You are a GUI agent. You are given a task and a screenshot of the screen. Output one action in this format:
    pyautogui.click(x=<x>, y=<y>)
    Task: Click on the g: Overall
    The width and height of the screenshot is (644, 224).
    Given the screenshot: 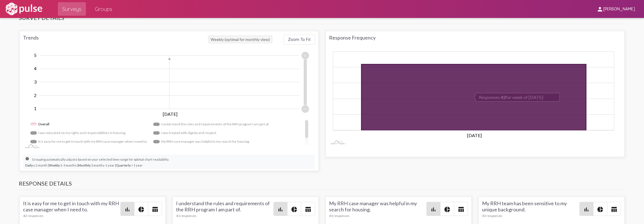 What is the action you would take?
    pyautogui.click(x=40, y=124)
    